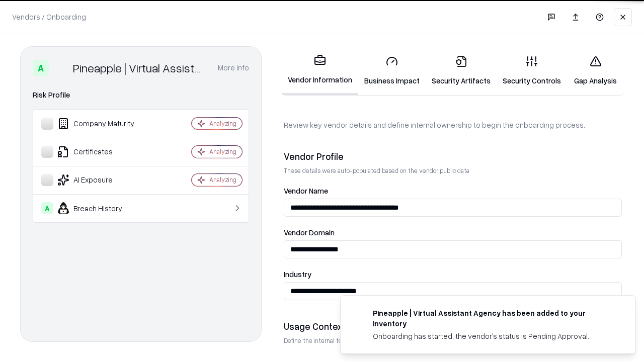 This screenshot has width=644, height=362. I want to click on label: Vendor Domain, so click(453, 232).